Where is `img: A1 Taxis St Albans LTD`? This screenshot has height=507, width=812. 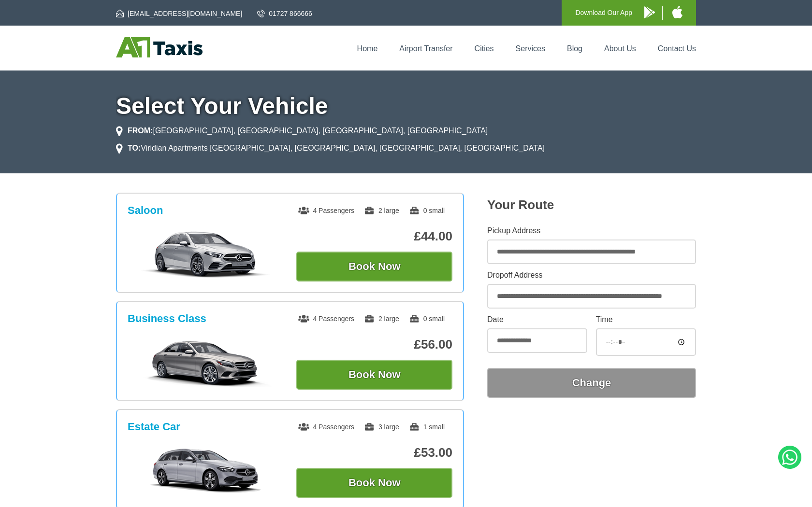
img: A1 Taxis St Albans LTD is located at coordinates (159, 47).